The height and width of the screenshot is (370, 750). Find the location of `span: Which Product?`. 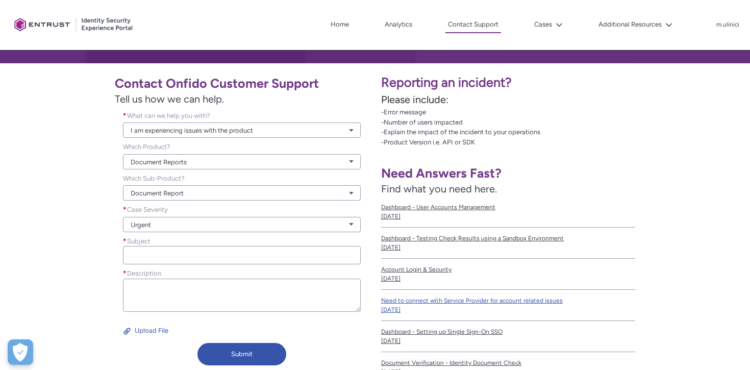

span: Which Product? is located at coordinates (147, 147).